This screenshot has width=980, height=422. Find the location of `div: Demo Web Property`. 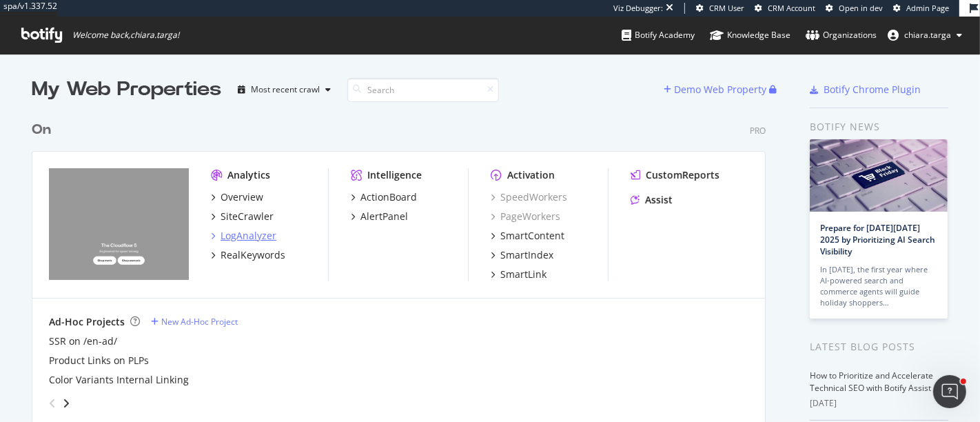

div: Demo Web Property is located at coordinates (720, 89).